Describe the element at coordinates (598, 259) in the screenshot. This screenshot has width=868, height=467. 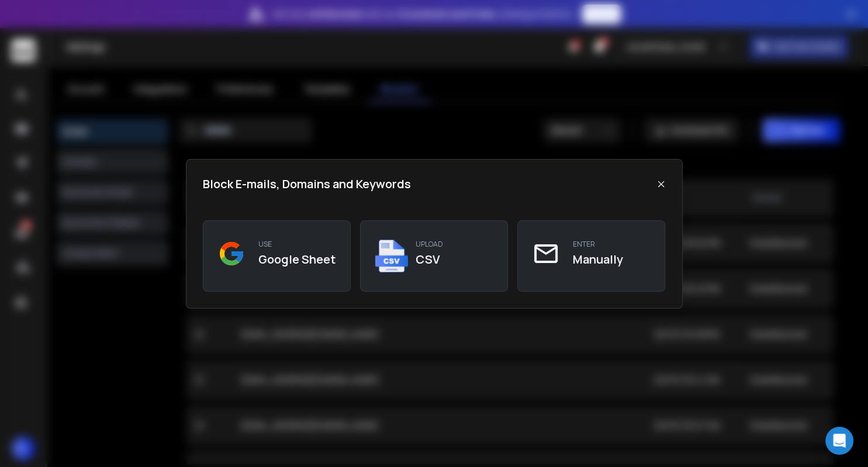
I see `h3: Manually` at that location.